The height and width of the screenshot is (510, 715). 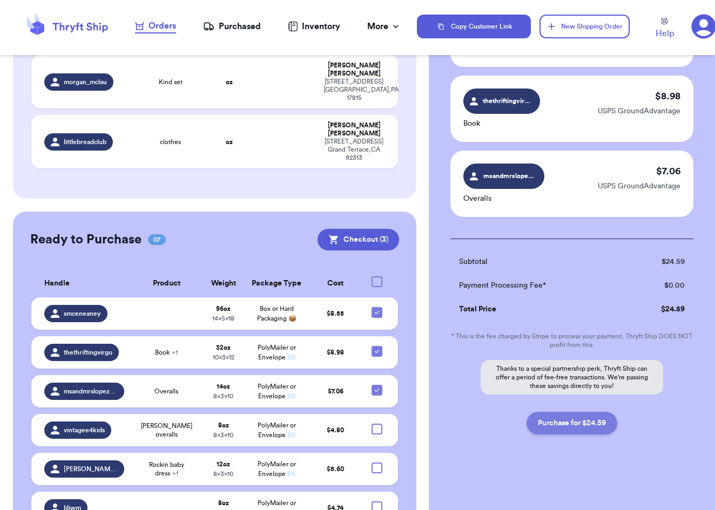 I want to click on button: Checkout (3), so click(x=358, y=240).